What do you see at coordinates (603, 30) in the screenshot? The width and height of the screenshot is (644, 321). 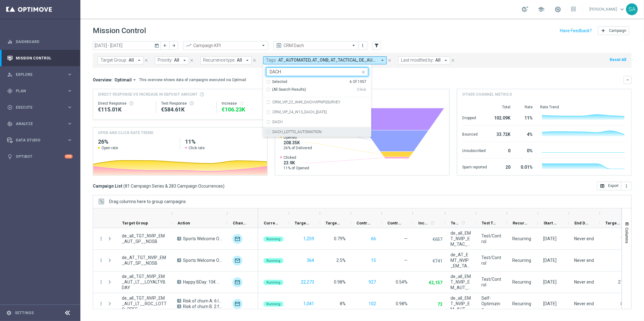 I see `i: add` at bounding box center [603, 30].